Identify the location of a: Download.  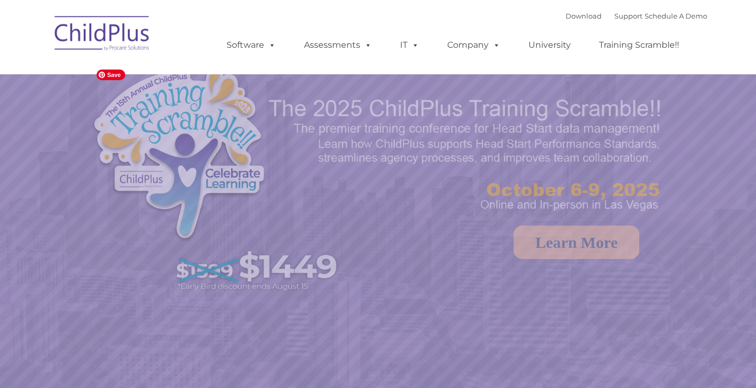
(584, 16).